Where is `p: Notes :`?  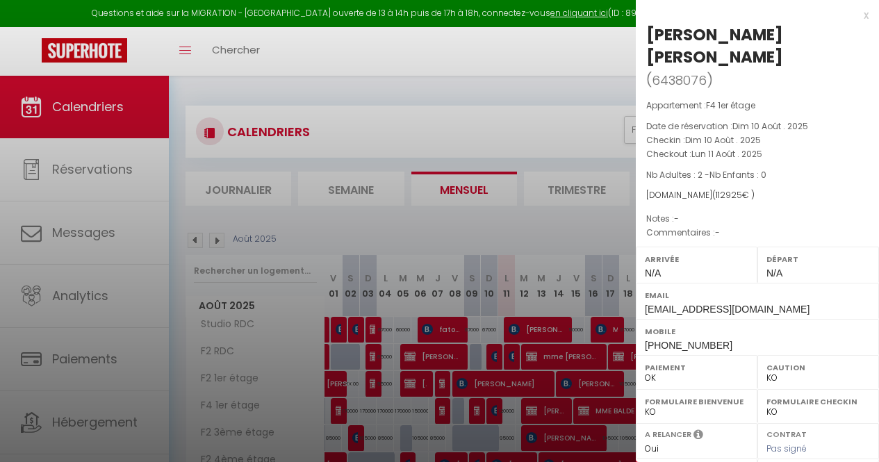 p: Notes : is located at coordinates (757, 219).